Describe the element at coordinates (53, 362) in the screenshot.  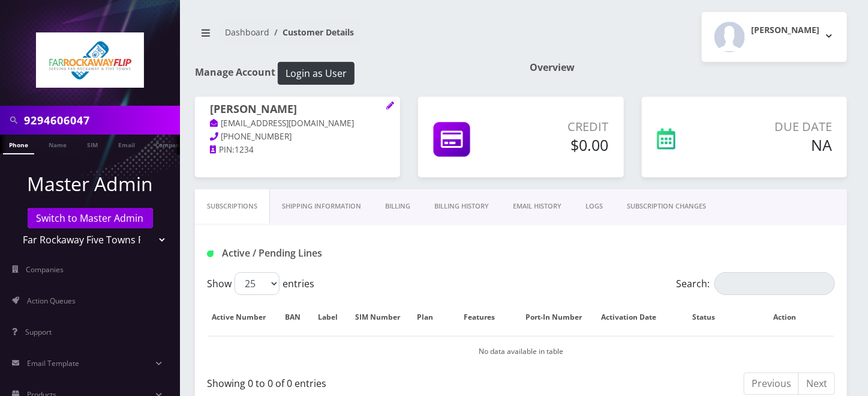
I see `span: Email Template` at that location.